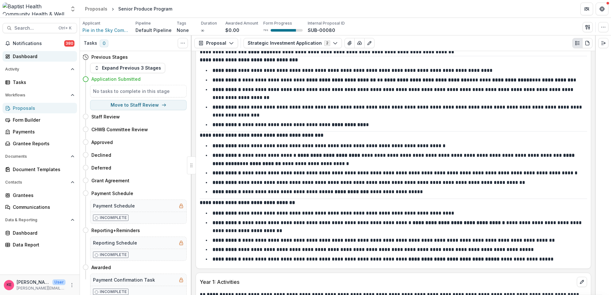 The width and height of the screenshot is (611, 295). I want to click on a: Pie in the Sky Community Alliance, so click(106, 30).